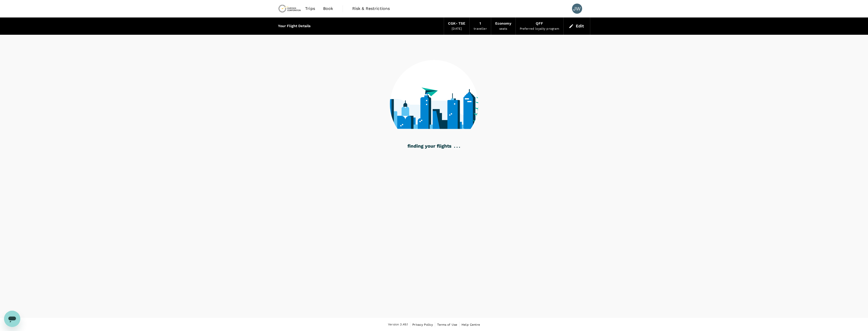 The image size is (868, 331). Describe the element at coordinates (310, 9) in the screenshot. I see `span: Trips` at that location.